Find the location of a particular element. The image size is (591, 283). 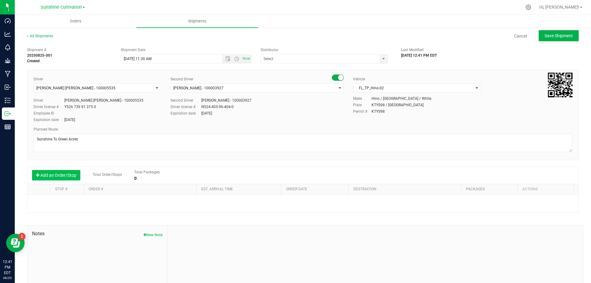

a: Shipments is located at coordinates (197, 21).